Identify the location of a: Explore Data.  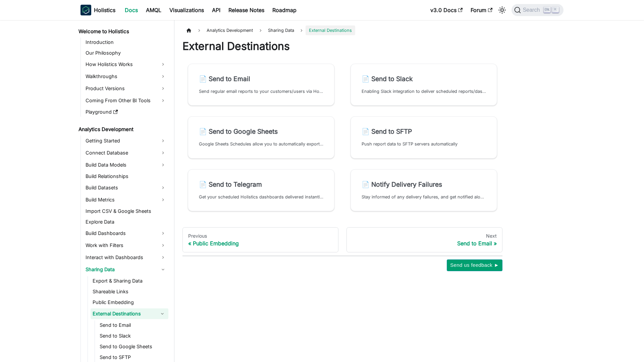
(126, 222).